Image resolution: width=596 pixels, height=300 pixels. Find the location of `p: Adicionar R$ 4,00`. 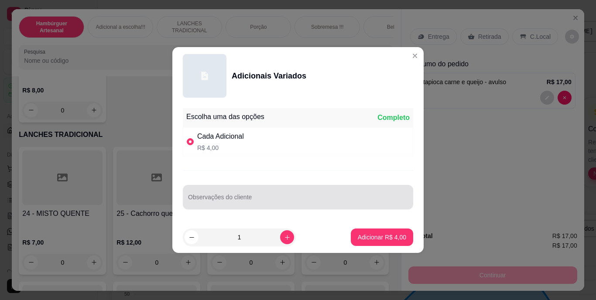

p: Adicionar R$ 4,00 is located at coordinates (382, 238).